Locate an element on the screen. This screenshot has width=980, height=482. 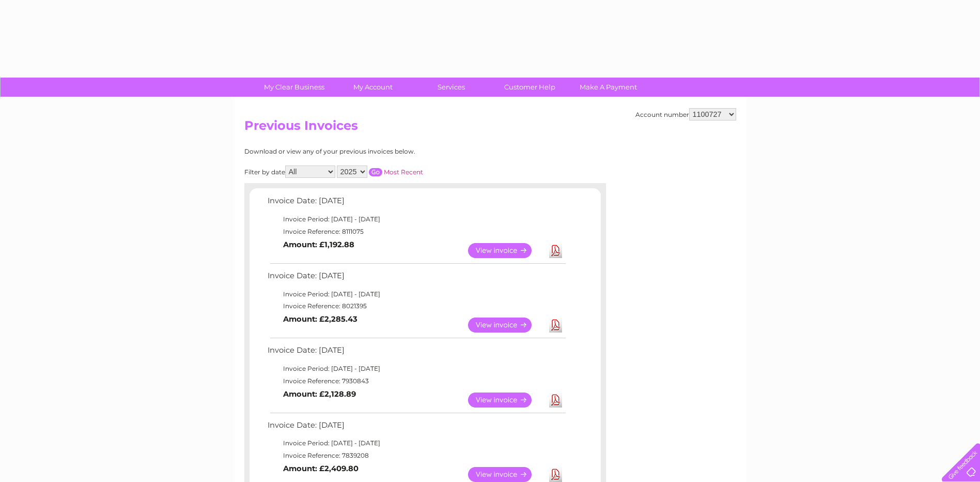
a: Customer Help is located at coordinates (530, 87).